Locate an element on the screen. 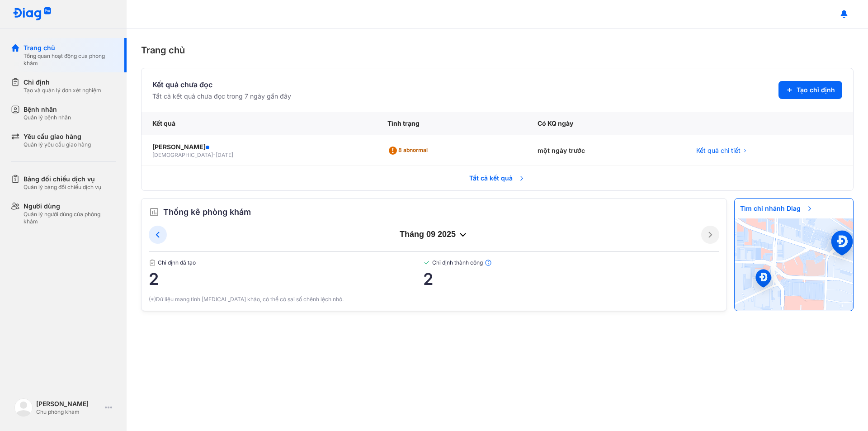 The image size is (868, 431). span: Tìm chi nhánh Diag is located at coordinates (776, 208).